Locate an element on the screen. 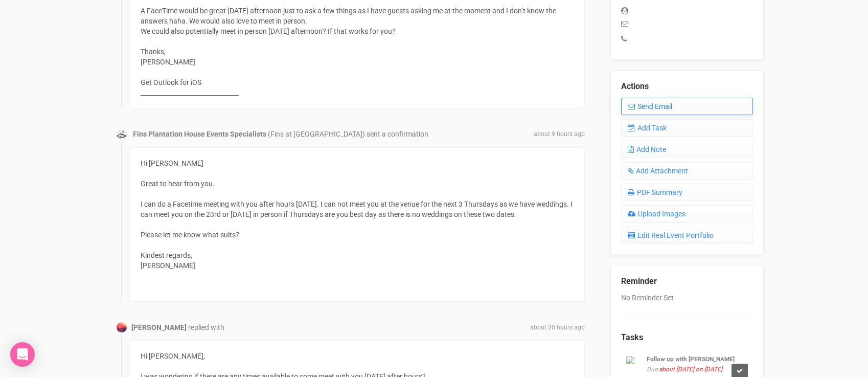  strong: Fins Plantation House Events Specialists is located at coordinates (200, 134).